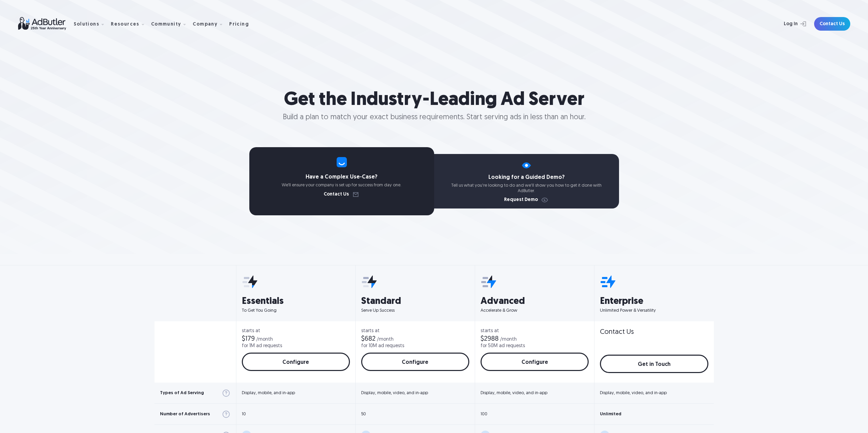 The width and height of the screenshot is (868, 433). Describe the element at coordinates (654, 364) in the screenshot. I see `a: Get in Touch` at that location.